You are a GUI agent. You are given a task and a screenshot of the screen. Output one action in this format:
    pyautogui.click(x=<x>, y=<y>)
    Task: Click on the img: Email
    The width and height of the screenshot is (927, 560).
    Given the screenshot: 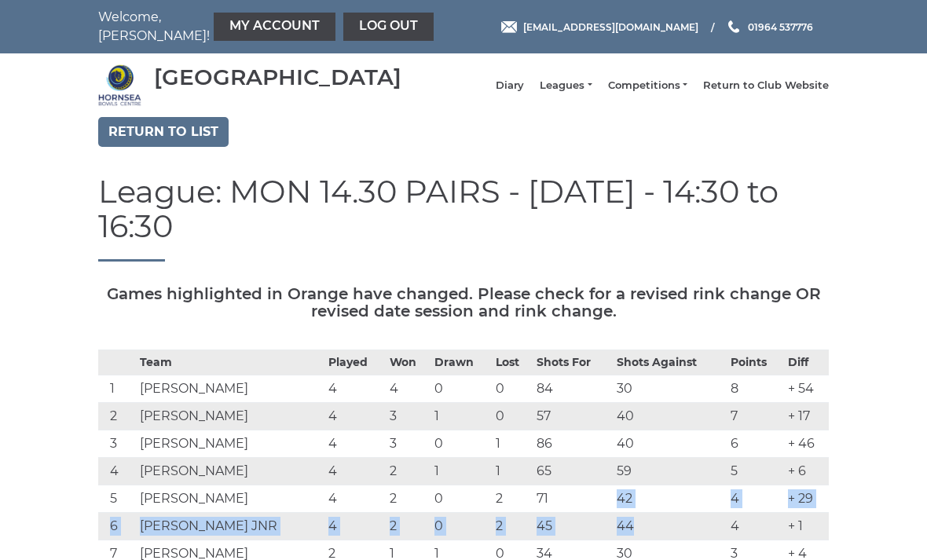 What is the action you would take?
    pyautogui.click(x=509, y=26)
    